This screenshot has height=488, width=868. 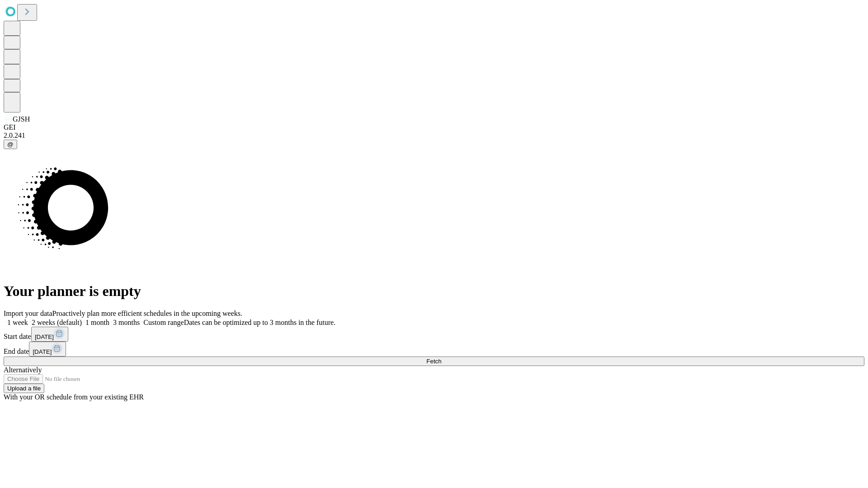 I want to click on span: Proactively plan more efficient schedules in the upcoming weeks., so click(x=147, y=313).